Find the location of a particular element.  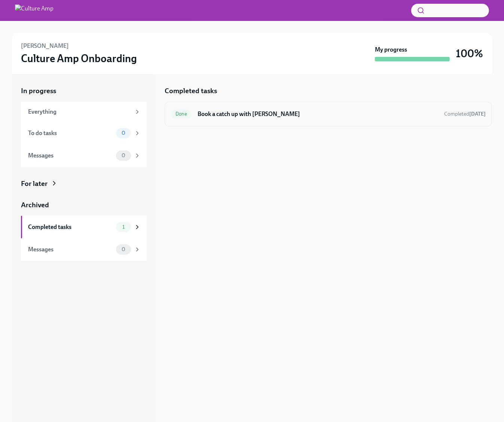

div: Everything is located at coordinates (79, 112).